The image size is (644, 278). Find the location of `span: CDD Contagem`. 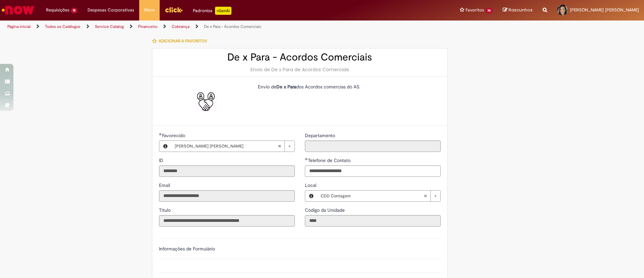

span: CDD Contagem is located at coordinates (372, 196).